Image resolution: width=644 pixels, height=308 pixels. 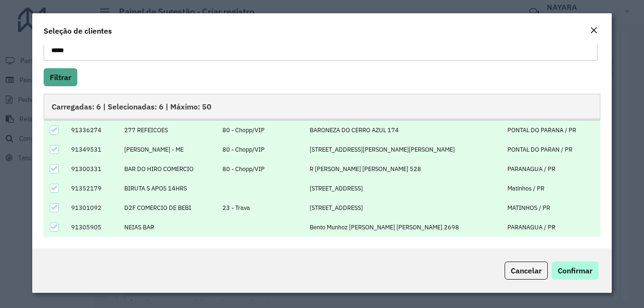 What do you see at coordinates (168, 189) in the screenshot?
I see `td: BIRUTA S APOS 14HRS` at bounding box center [168, 189].